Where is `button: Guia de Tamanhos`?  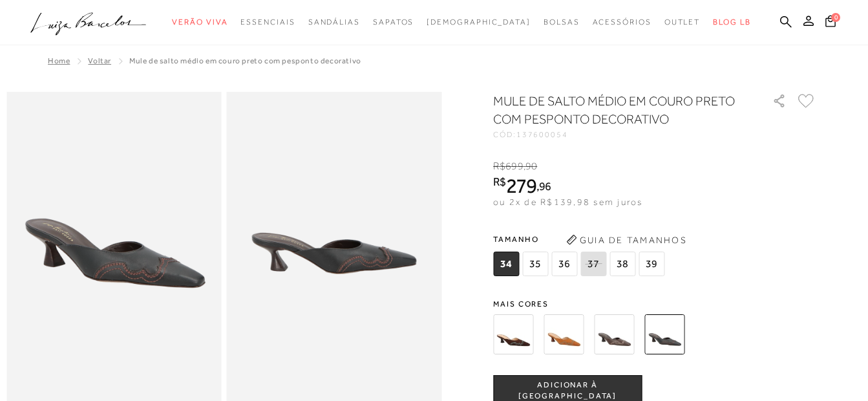
button: Guia de Tamanhos is located at coordinates (627, 240).